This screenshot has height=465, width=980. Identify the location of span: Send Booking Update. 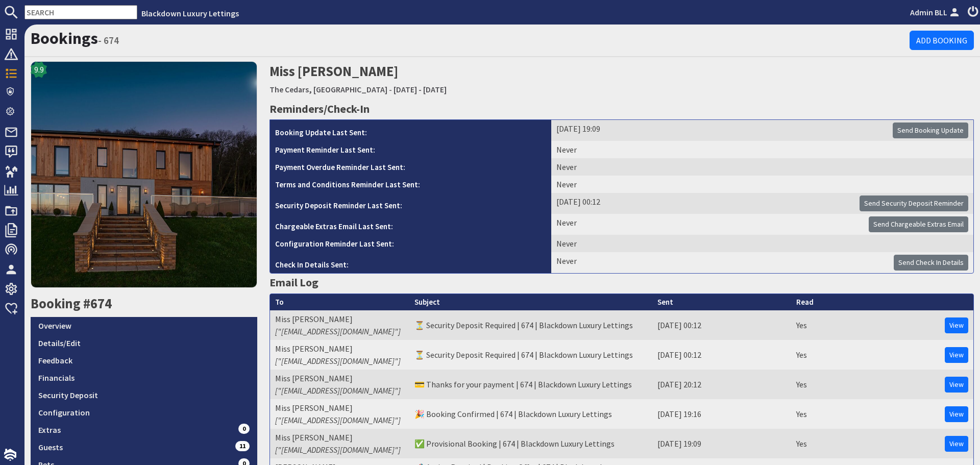
(930, 130).